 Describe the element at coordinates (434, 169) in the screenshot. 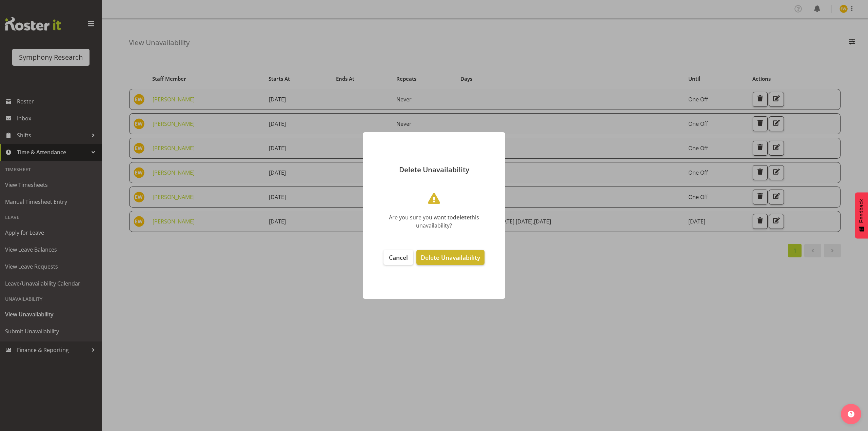

I see `p: Delete Unavailability` at that location.